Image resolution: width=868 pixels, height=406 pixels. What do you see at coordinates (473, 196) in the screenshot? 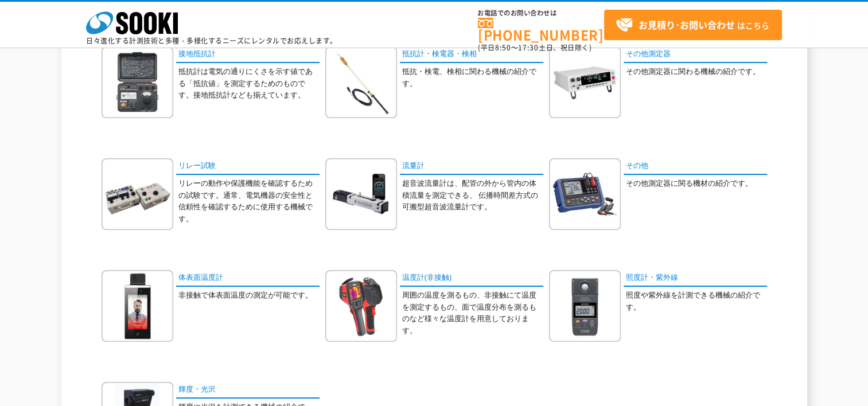
I see `p: 超音波流量計は、配管の外から管内の体積流量を測定できる、 伝播時間差方式の可搬型超音波流量計です。` at bounding box center [473, 196].